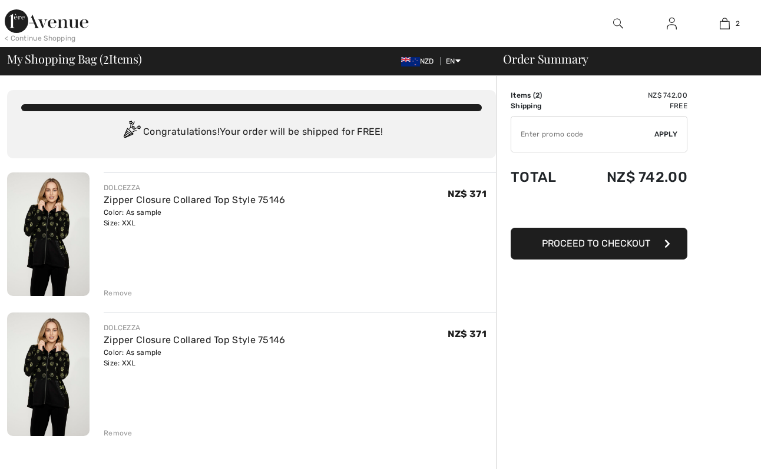 This screenshot has height=469, width=761. Describe the element at coordinates (618, 24) in the screenshot. I see `img: search the website` at that location.